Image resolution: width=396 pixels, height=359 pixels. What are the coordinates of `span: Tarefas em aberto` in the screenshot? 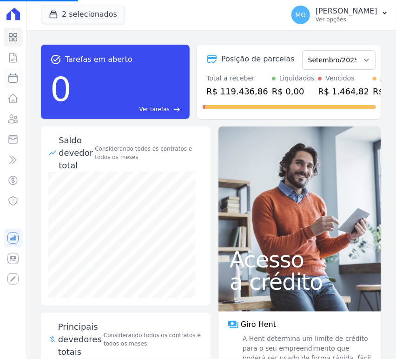 It's located at (99, 60).